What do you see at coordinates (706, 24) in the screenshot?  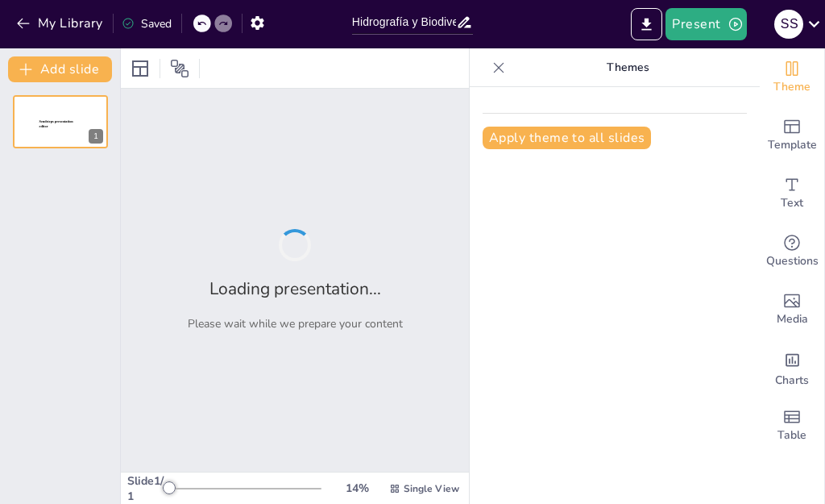 I see `button: Present` at bounding box center [706, 24].